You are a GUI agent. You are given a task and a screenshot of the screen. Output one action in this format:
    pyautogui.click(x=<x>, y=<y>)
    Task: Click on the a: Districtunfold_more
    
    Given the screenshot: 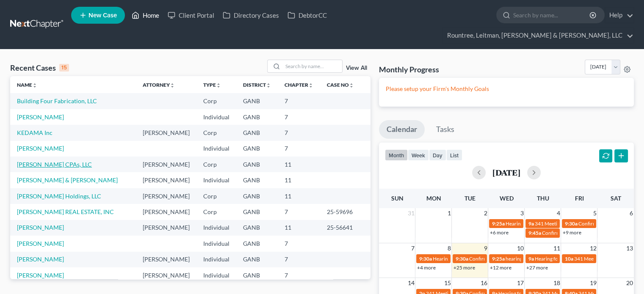 What is the action you would take?
    pyautogui.click(x=257, y=85)
    